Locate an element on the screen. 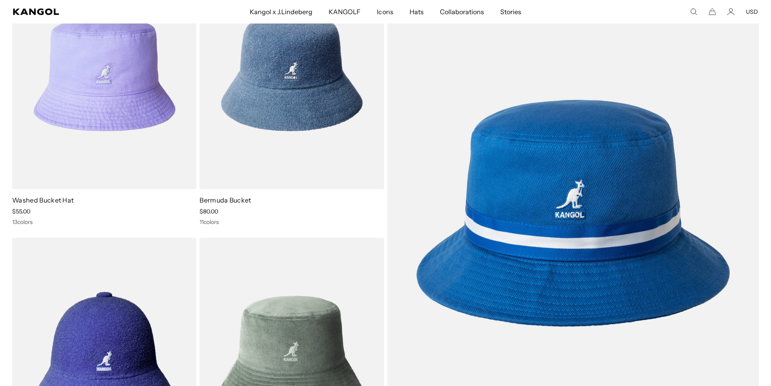  button: USD is located at coordinates (752, 12).